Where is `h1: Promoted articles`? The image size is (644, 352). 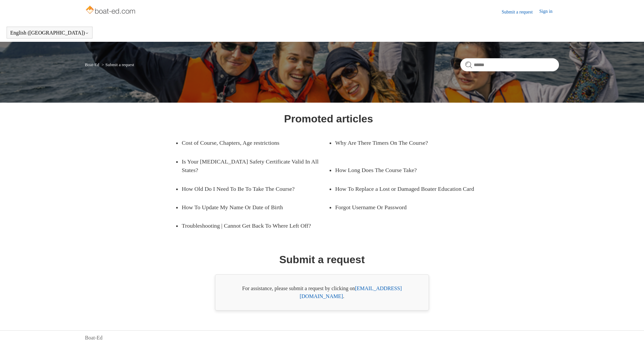 h1: Promoted articles is located at coordinates (329, 119).